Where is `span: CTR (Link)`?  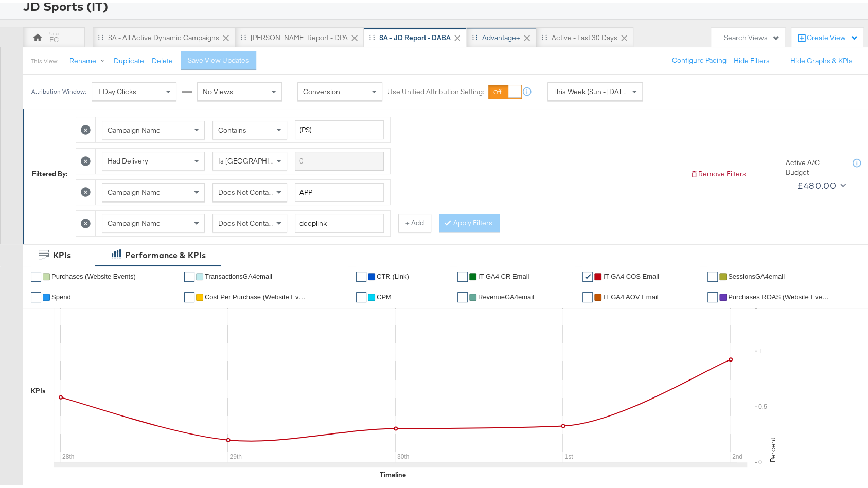 span: CTR (Link) is located at coordinates (393, 273).